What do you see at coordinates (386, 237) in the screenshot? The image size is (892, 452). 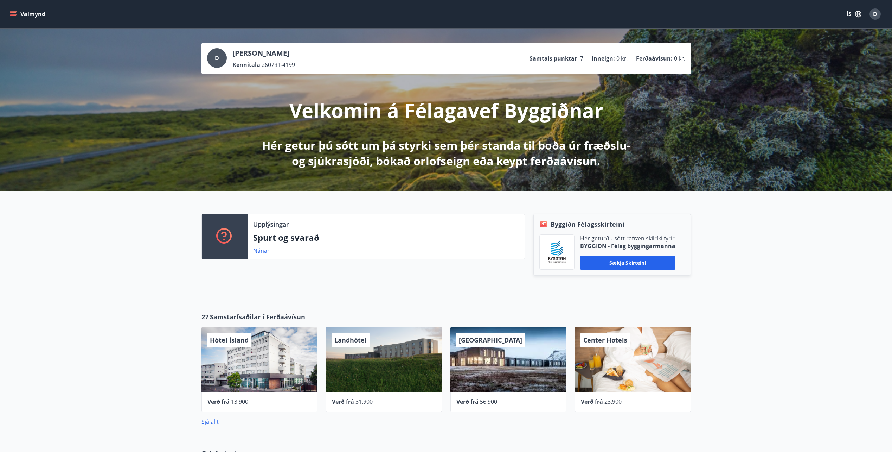 I see `p: Spurt og svarað` at bounding box center [386, 237].